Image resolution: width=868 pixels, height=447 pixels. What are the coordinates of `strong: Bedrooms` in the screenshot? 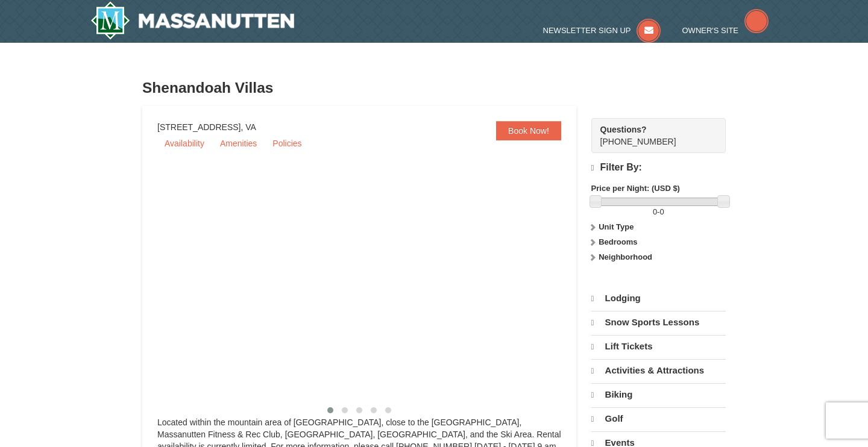 It's located at (618, 241).